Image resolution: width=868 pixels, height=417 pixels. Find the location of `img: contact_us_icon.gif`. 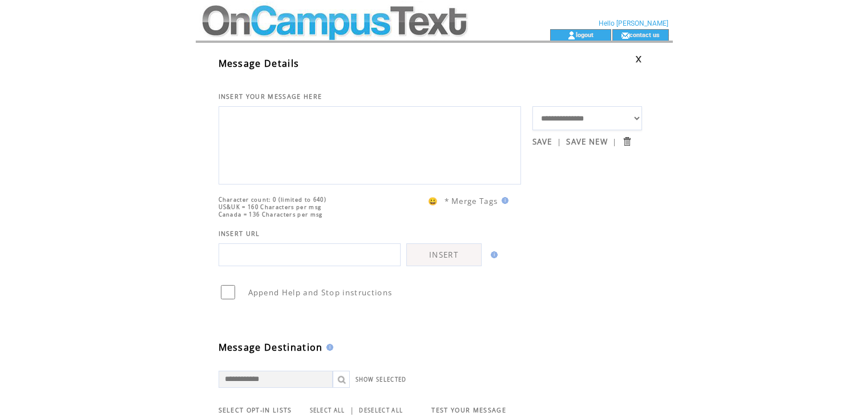

img: contact_us_icon.gif is located at coordinates (624, 35).